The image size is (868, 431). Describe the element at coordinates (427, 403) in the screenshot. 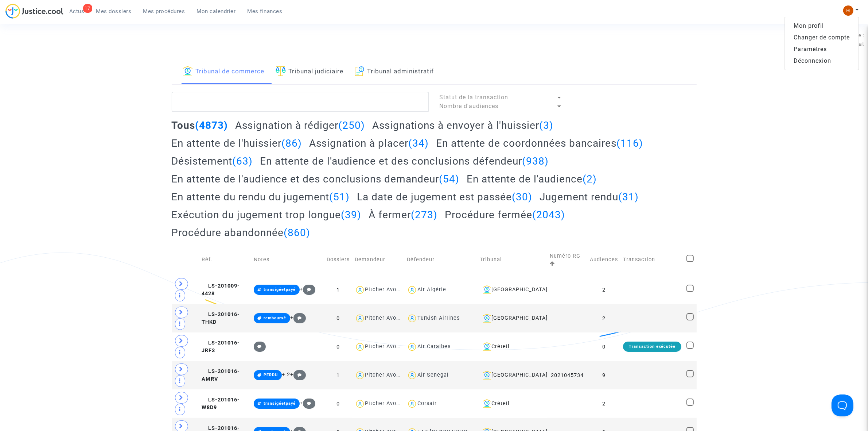

I see `div: Corsair` at that location.